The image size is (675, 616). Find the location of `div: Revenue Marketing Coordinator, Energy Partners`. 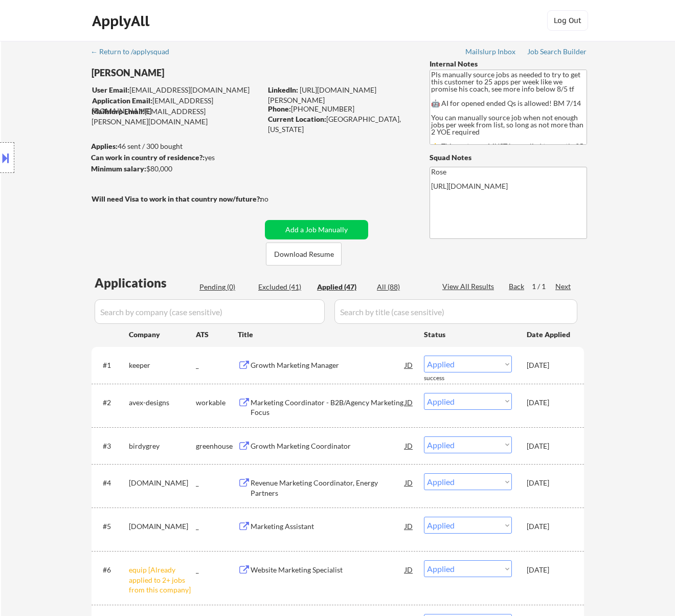

div: Revenue Marketing Coordinator, Energy Partners is located at coordinates (328, 488).